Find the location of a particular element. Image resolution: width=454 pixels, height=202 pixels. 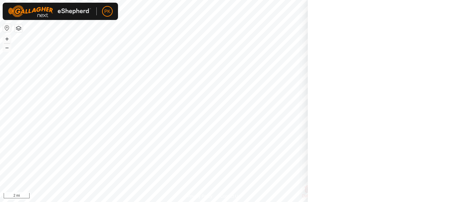

button: Reset Map is located at coordinates (7, 28).